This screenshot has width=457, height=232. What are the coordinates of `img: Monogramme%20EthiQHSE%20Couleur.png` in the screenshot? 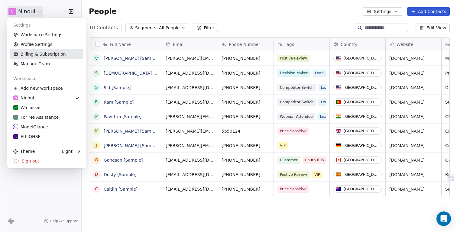 It's located at (16, 137).